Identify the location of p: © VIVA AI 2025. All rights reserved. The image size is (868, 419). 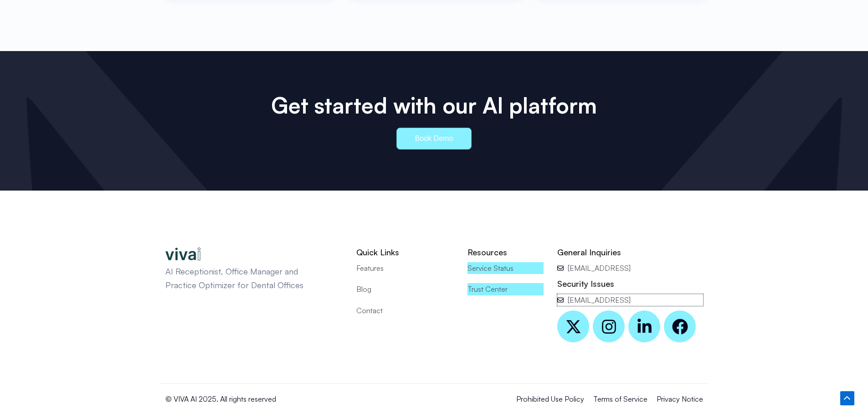
(284, 399).